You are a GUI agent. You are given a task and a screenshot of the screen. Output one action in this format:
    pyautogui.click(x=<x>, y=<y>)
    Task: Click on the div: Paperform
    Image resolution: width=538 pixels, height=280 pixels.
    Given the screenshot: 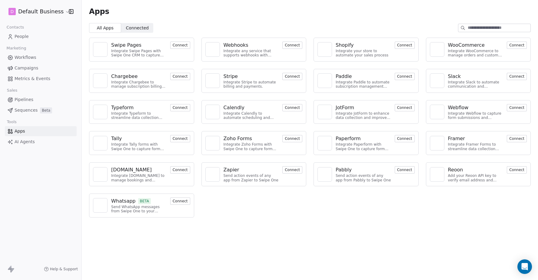 What is the action you would take?
    pyautogui.click(x=348, y=138)
    